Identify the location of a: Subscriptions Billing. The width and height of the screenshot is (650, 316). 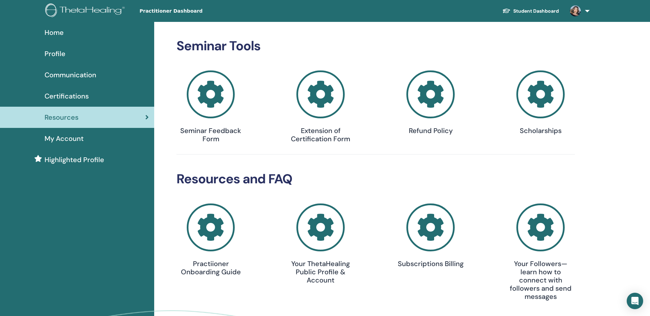
(430, 236).